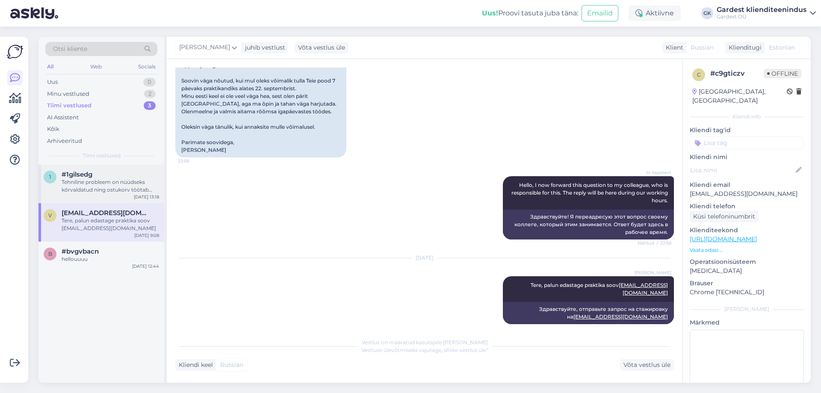  Describe the element at coordinates (655, 172) in the screenshot. I see `span: AI Assistent` at that location.